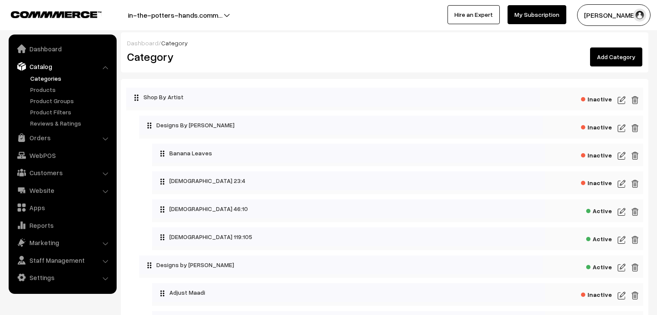 The width and height of the screenshot is (657, 315). Describe the element at coordinates (62, 208) in the screenshot. I see `a: Apps` at that location.